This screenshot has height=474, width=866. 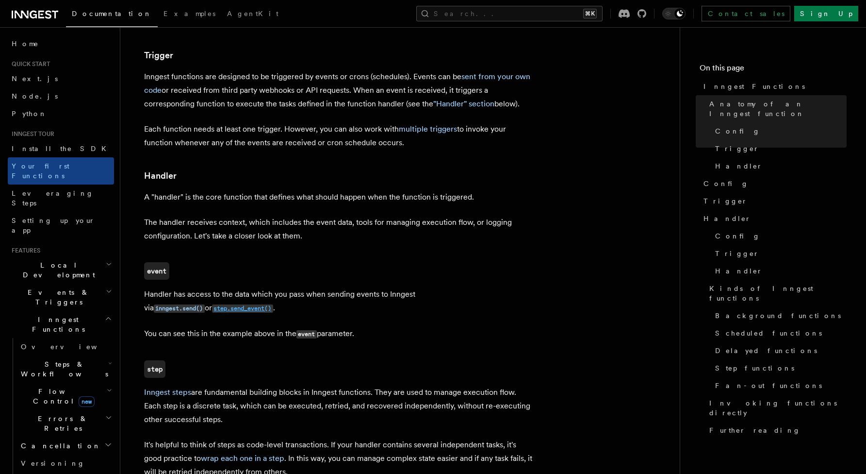 What do you see at coordinates (61, 114) in the screenshot?
I see `a: Python` at bounding box center [61, 114].